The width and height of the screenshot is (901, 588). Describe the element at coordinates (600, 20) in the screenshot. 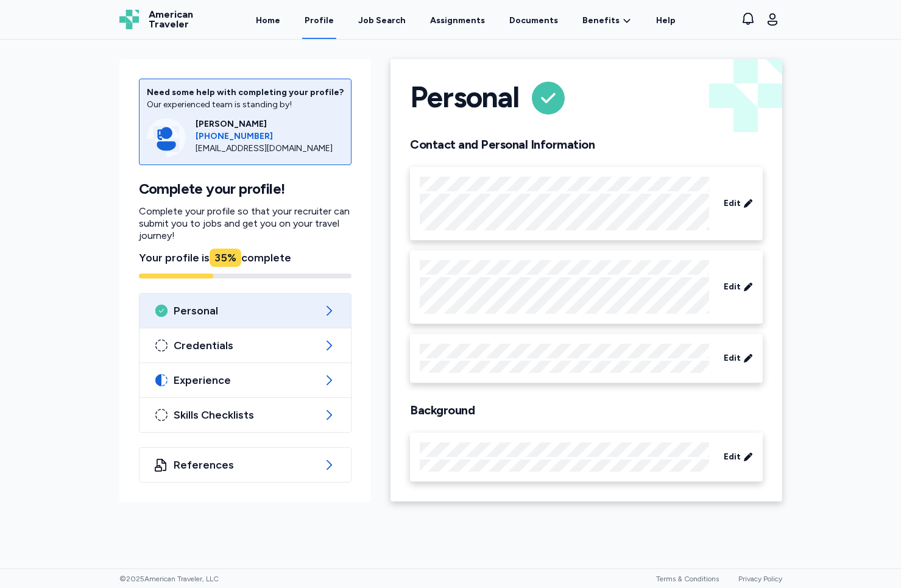

I see `span: Benefits` at that location.